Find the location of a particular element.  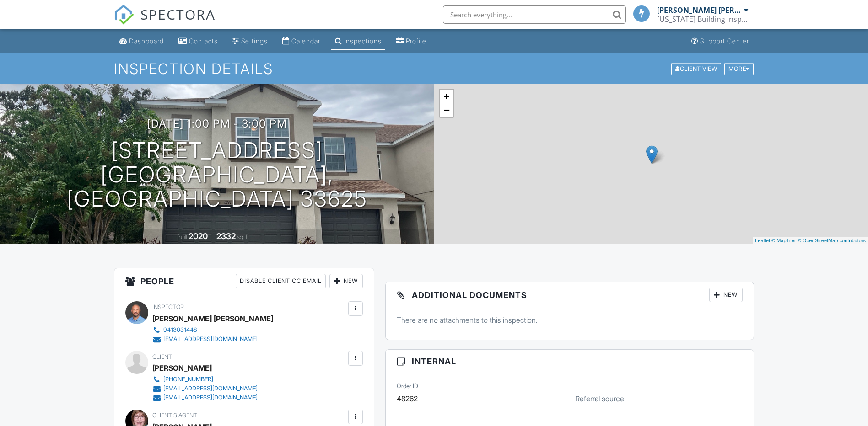

a: 9413031448 is located at coordinates (209, 330).